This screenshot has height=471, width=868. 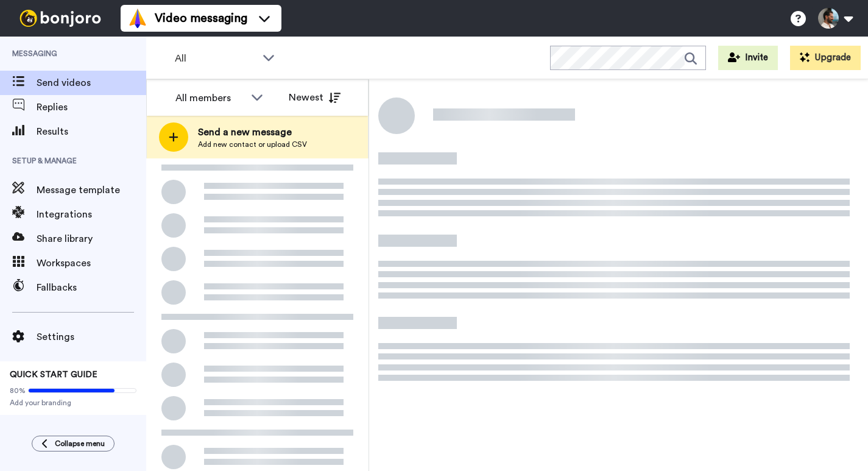 I want to click on img: bj-logo-header-white.svg, so click(x=60, y=18).